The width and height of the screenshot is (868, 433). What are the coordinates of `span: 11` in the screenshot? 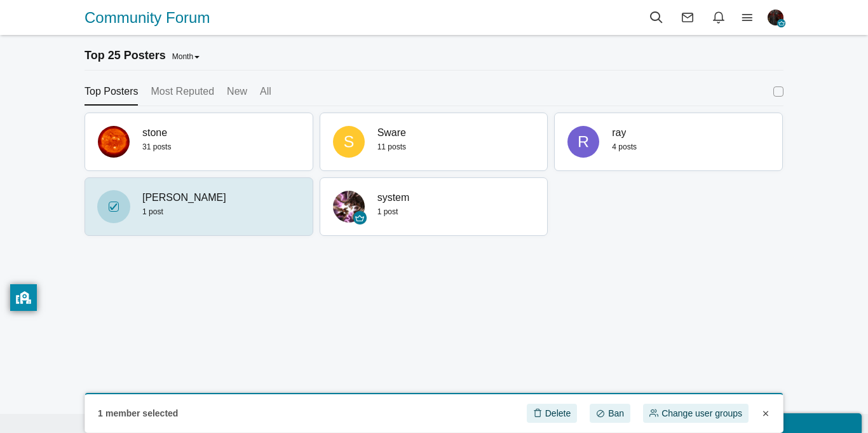 It's located at (381, 147).